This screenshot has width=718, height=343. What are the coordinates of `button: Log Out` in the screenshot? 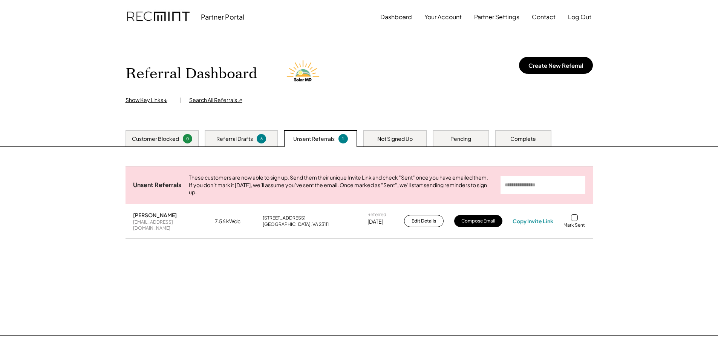 It's located at (580, 17).